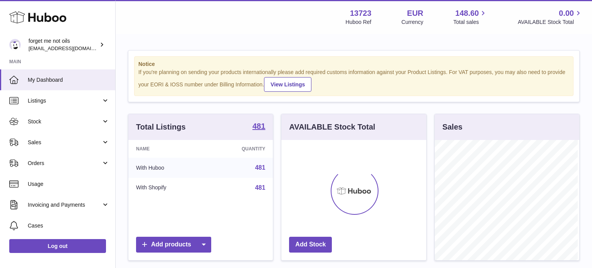 The width and height of the screenshot is (592, 268). I want to click on span: Usage, so click(69, 184).